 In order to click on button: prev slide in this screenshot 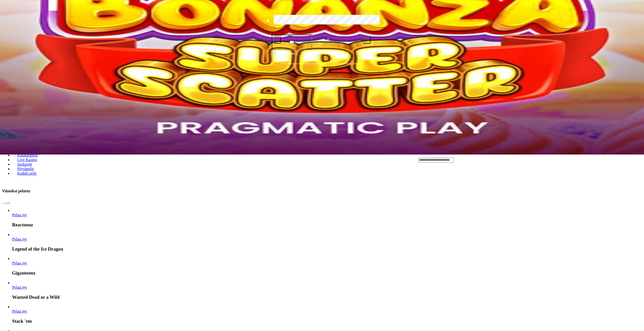, I will do `click(4, 203)`.